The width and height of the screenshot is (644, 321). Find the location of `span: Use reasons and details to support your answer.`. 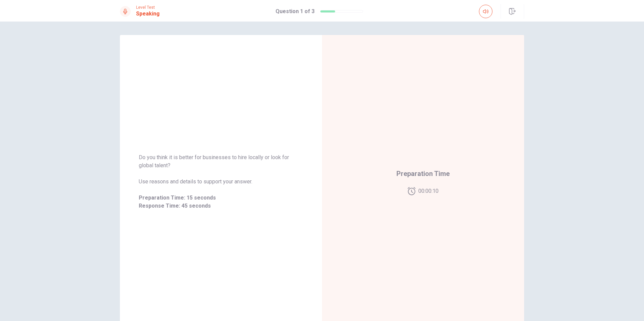

span: Use reasons and details to support your answer. is located at coordinates (221, 182).